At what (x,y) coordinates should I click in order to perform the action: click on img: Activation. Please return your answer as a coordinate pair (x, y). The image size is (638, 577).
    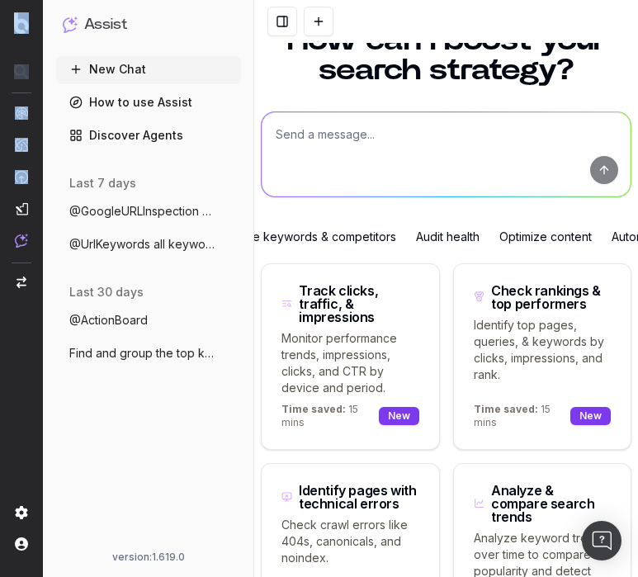
    Looking at the image, I should click on (21, 177).